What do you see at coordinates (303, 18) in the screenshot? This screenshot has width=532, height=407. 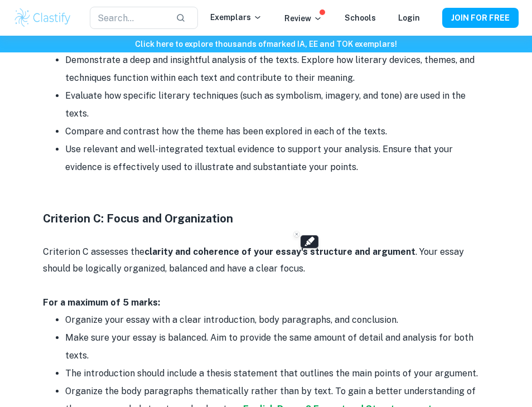 I see `p: Review` at bounding box center [303, 18].